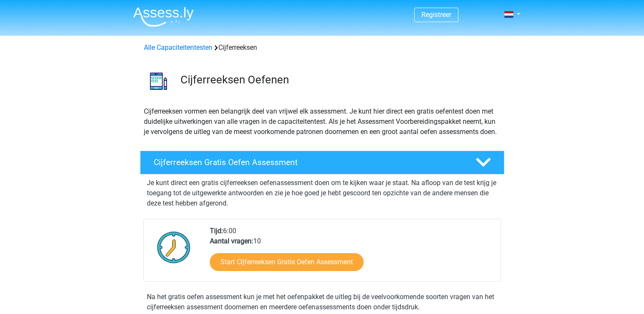  What do you see at coordinates (322, 122) in the screenshot?
I see `p: Cijferreeksen vormen een belangrijk deel van vrijwel elk assessment. Je kunt hier direct een grat...` at bounding box center [322, 122].